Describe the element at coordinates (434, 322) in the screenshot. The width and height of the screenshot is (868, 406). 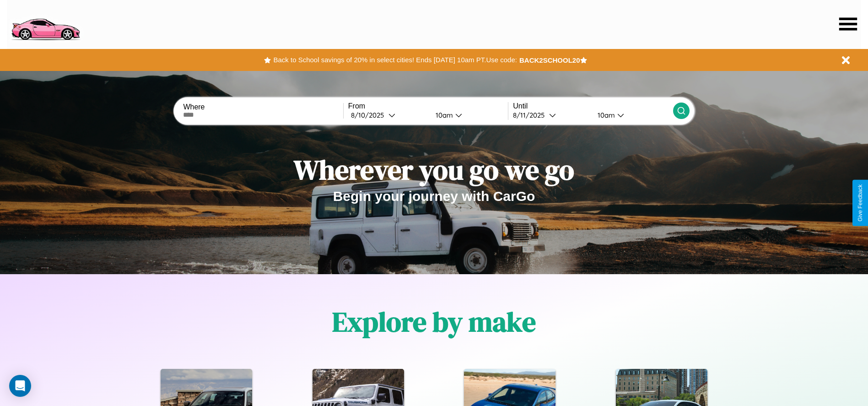
I see `h1: Explore by make` at that location.